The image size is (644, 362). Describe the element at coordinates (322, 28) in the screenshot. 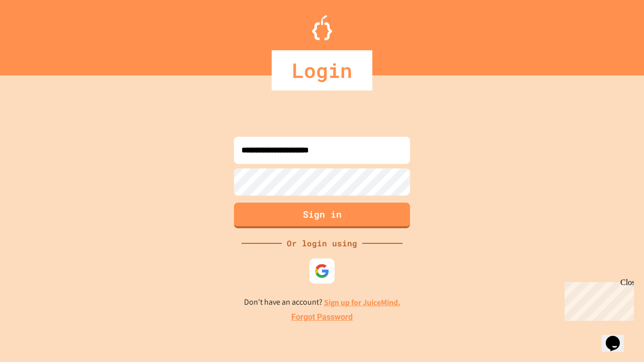

I see `img: Logo.svg` at that location.